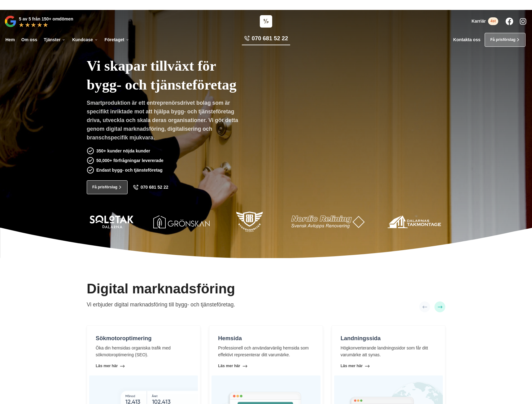 Image resolution: width=532 pixels, height=404 pixels. I want to click on a: Läs pressmeddelandet här!, so click(310, 5).